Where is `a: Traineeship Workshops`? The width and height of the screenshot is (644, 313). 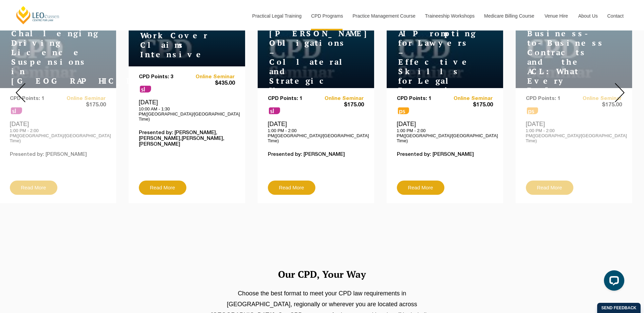
a: Traineeship Workshops is located at coordinates (449, 16).